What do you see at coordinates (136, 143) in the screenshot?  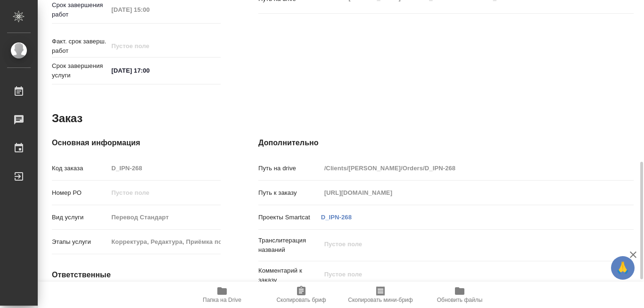 I see `h4: Основная информация` at bounding box center [136, 143].